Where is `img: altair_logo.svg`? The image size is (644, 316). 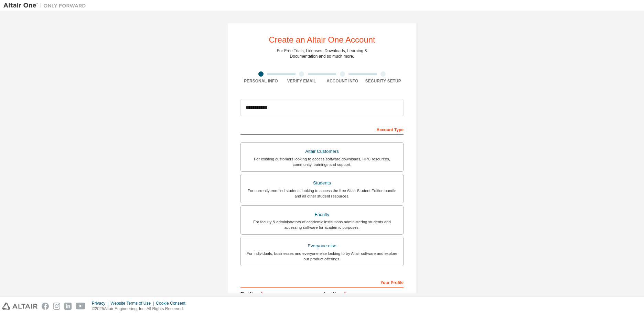
img: altair_logo.svg is located at coordinates (20, 306).